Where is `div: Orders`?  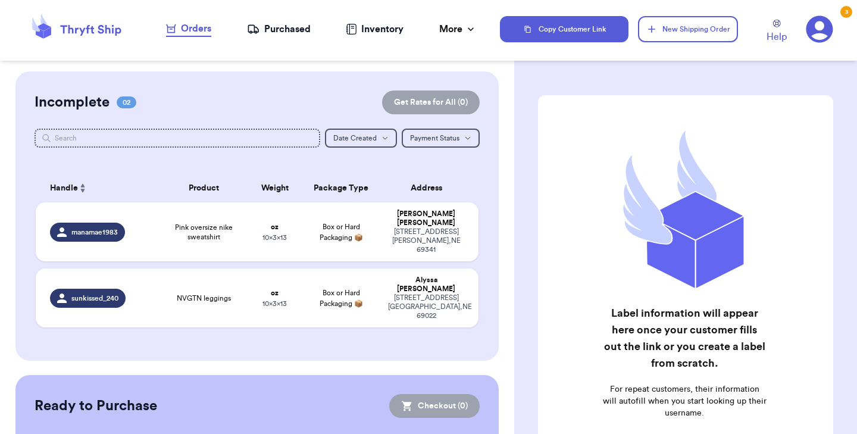
div: Orders is located at coordinates (189, 29).